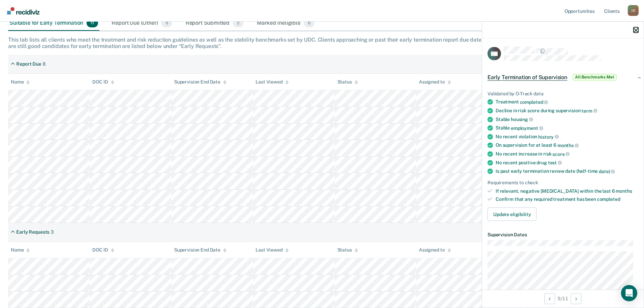 This screenshot has width=644, height=308. What do you see at coordinates (633, 10) in the screenshot?
I see `button: Profile dropdown button` at bounding box center [633, 10].